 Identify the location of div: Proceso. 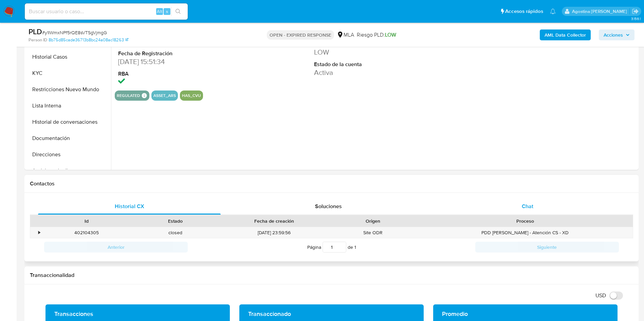
(525, 221).